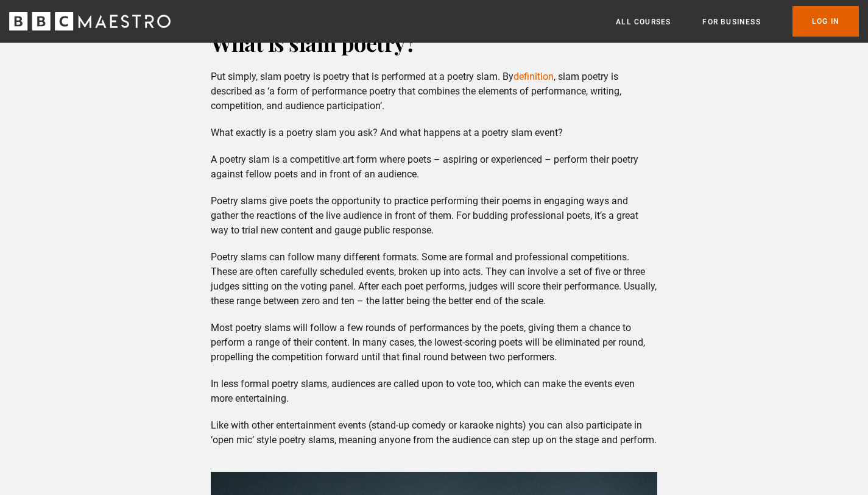  I want to click on a: For business, so click(730, 22).